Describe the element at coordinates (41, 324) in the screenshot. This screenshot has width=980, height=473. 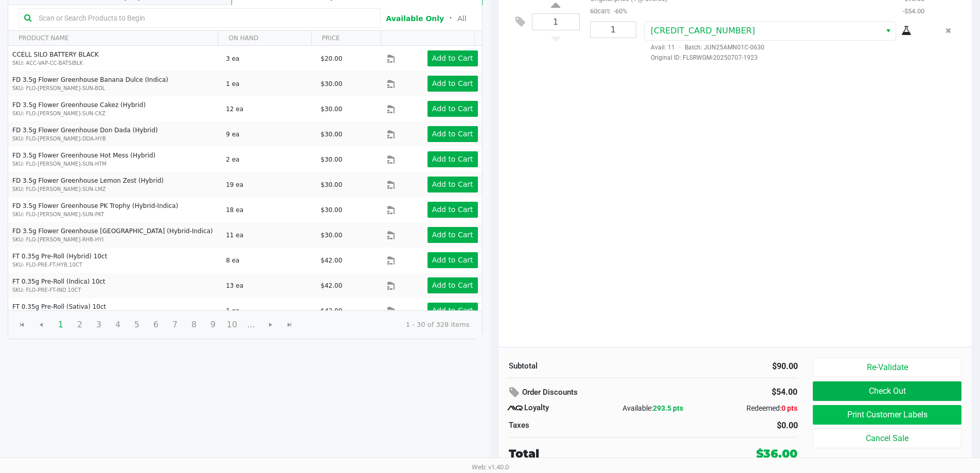
I see `span: Go to the previous page` at that location.